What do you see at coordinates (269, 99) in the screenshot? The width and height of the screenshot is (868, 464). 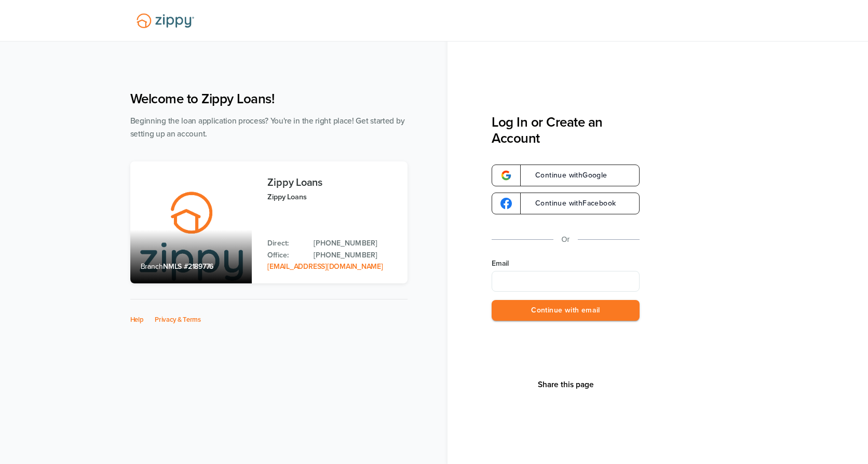 I see `h1: Welcome to Zippy Loans!` at bounding box center [269, 99].